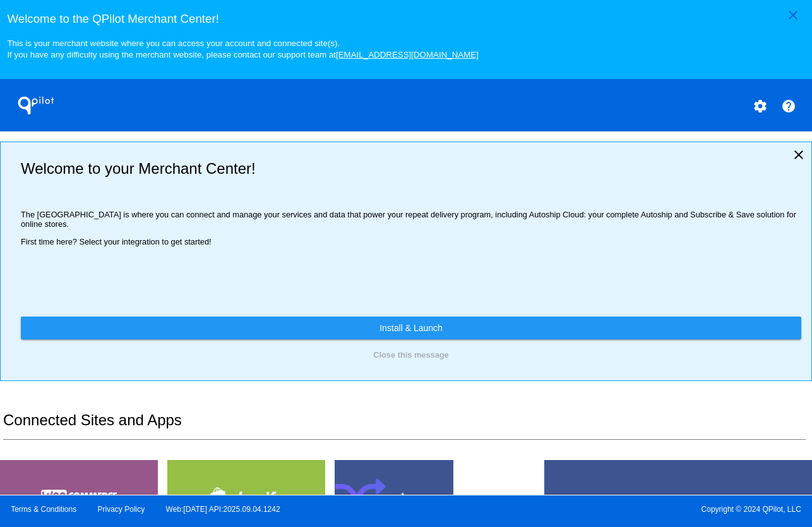  What do you see at coordinates (411, 328) in the screenshot?
I see `span: Install & Launch` at bounding box center [411, 328].